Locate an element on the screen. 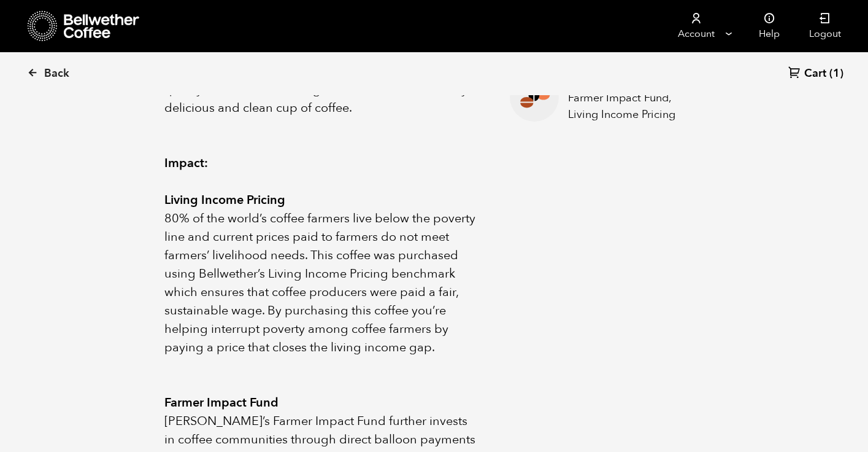 This screenshot has height=452, width=868. span: Back is located at coordinates (56, 74).